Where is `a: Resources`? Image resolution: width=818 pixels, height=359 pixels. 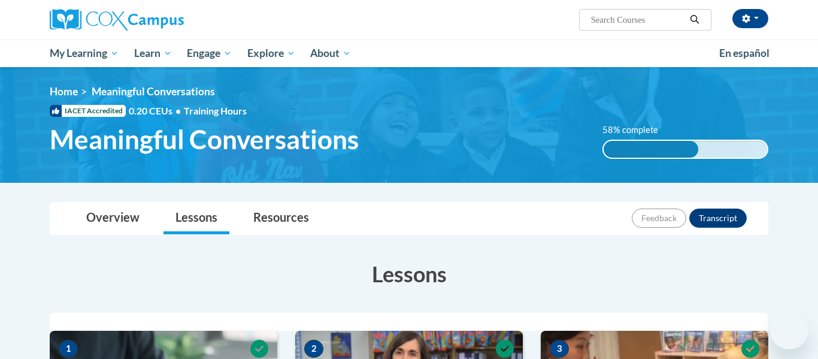 a: Resources is located at coordinates (281, 218).